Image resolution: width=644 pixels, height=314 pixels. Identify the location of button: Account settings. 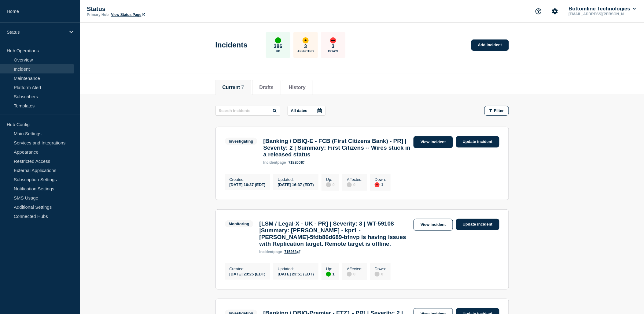
(555, 12).